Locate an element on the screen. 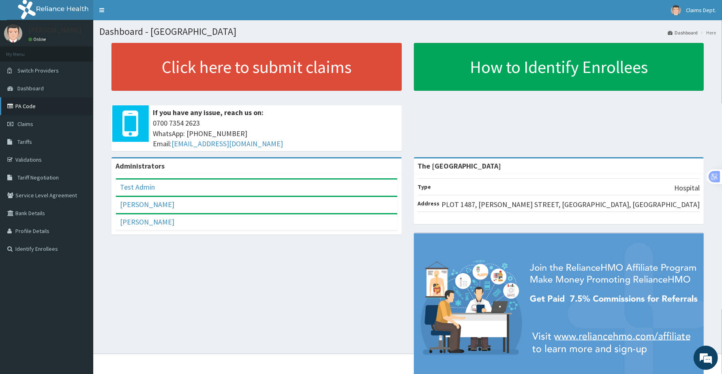 Image resolution: width=722 pixels, height=374 pixels. span: Claims is located at coordinates (25, 124).